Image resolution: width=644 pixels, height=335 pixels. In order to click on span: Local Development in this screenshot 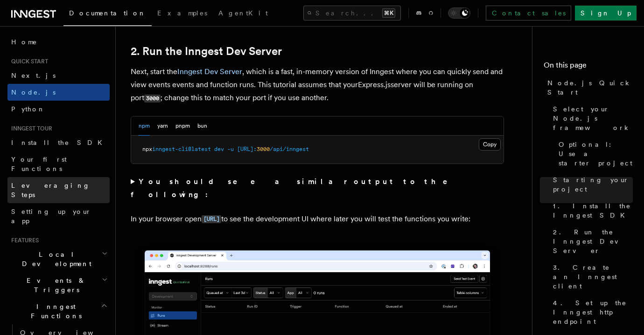, I will do `click(55, 259)`.